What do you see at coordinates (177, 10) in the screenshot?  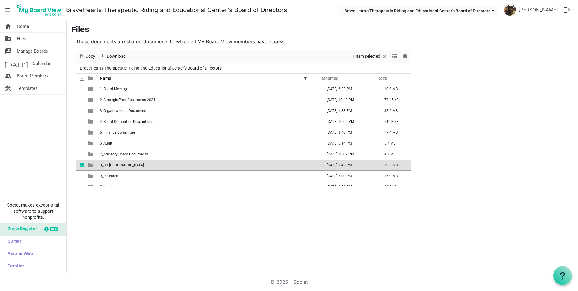 I see `a: BraveHearts Therapeutic Riding and Educational Center's Board of Directors` at bounding box center [177, 10].